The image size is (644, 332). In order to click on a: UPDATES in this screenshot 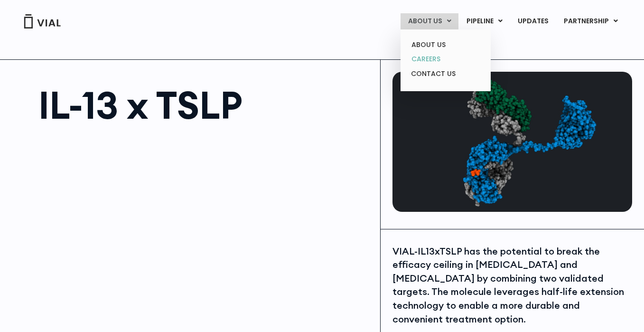, I will do `click(533, 22)`.